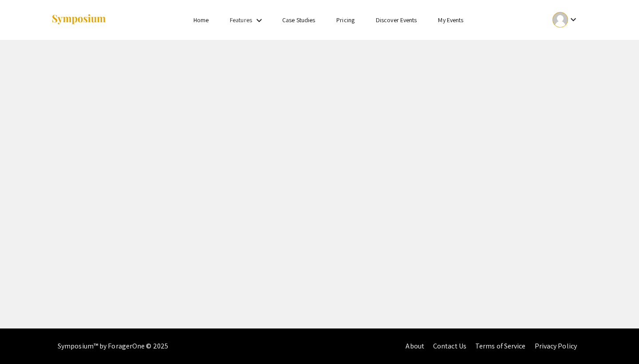 Image resolution: width=639 pixels, height=364 pixels. What do you see at coordinates (573, 20) in the screenshot?
I see `mat-icon: Expand account dropdown` at bounding box center [573, 20].